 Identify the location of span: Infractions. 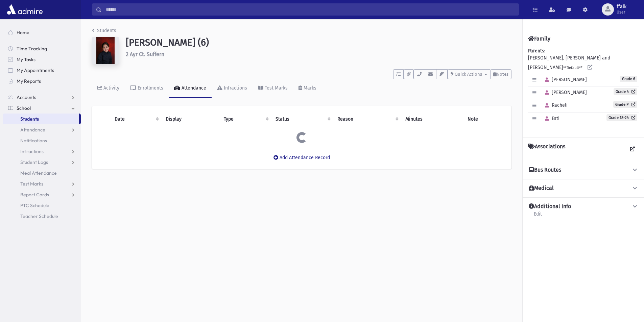
(32, 151).